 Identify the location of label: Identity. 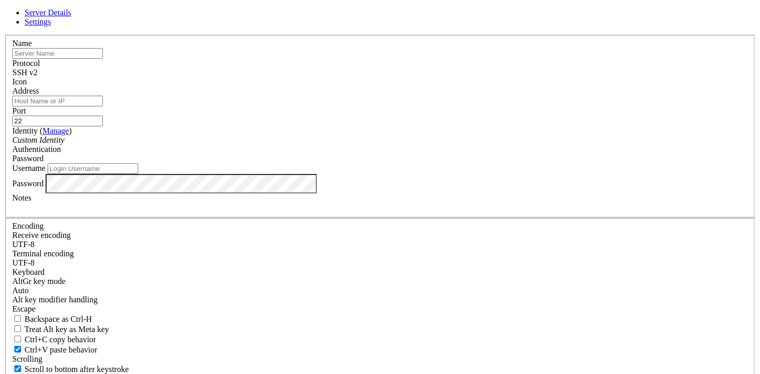
(42, 131).